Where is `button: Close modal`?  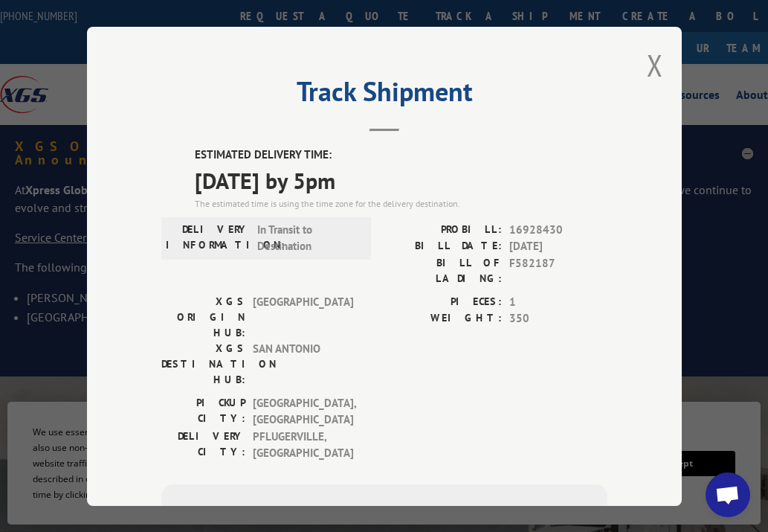 button: Close modal is located at coordinates (655, 64).